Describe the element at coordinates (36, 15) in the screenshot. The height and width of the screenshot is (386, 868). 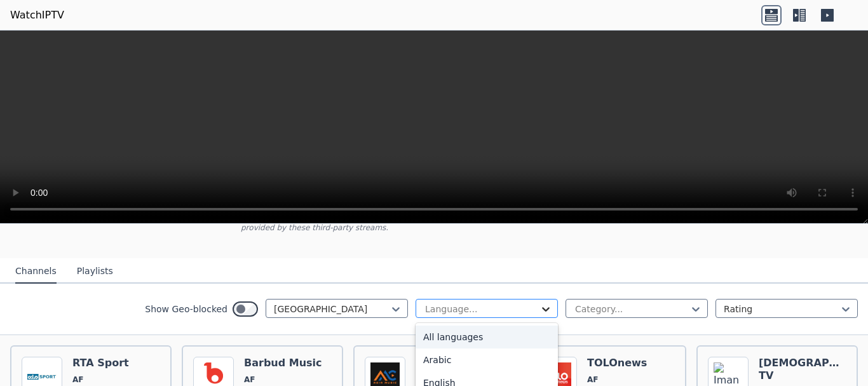
I see `a: WatchIPTV` at that location.